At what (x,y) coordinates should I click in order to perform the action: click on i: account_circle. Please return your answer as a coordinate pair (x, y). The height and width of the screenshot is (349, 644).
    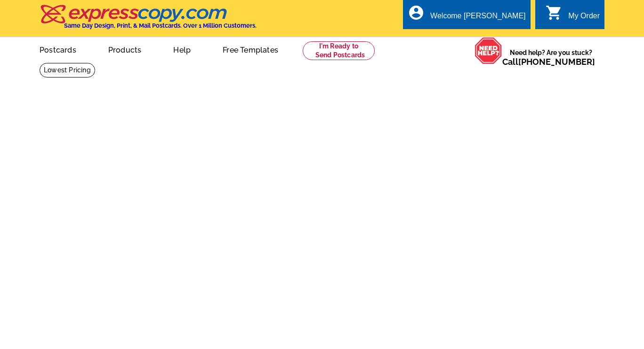
    Looking at the image, I should click on (416, 13).